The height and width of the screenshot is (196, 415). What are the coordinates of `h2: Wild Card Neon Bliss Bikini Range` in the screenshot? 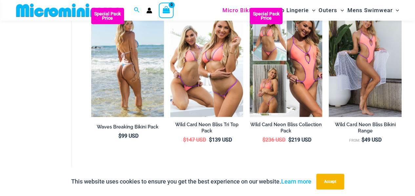 It's located at (365, 128).